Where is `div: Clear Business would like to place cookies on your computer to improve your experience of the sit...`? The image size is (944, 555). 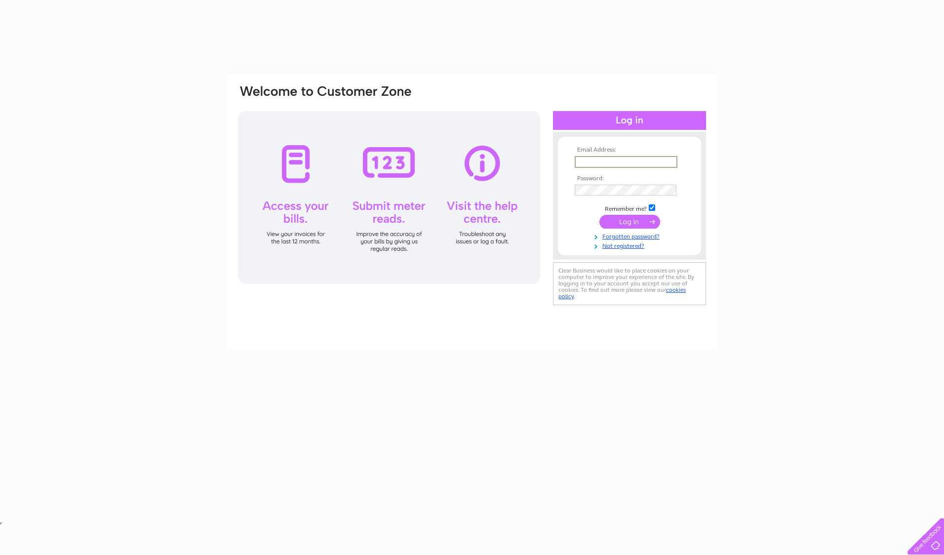
div: Clear Business would like to place cookies on your computer to improve your experience of the sit... is located at coordinates (629, 283).